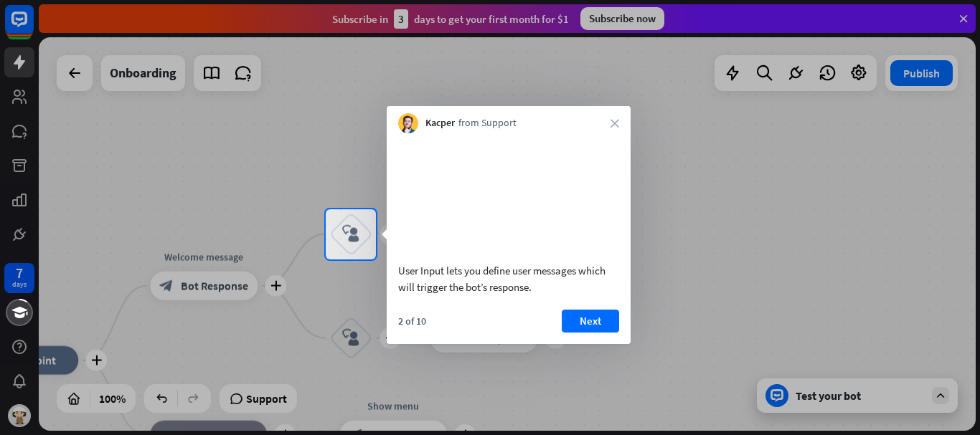  What do you see at coordinates (440, 123) in the screenshot?
I see `span: Kacper` at bounding box center [440, 123].